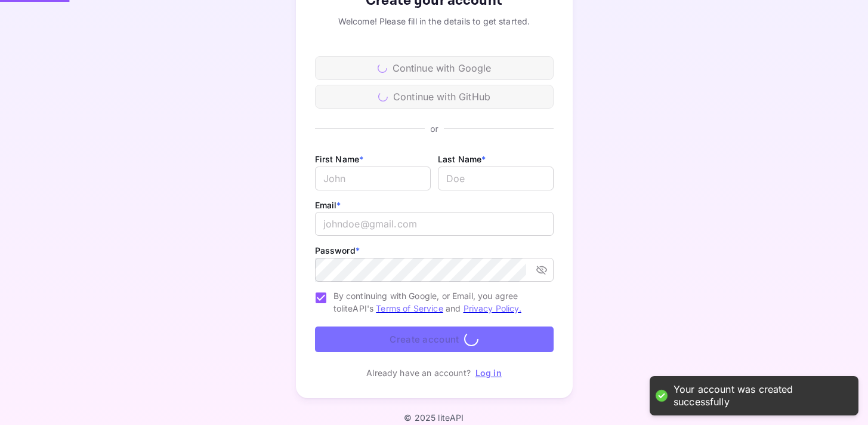  What do you see at coordinates (438, 302) in the screenshot?
I see `span: By continuing with Google, or Email, you agree to liteAPI's and` at bounding box center [438, 302].